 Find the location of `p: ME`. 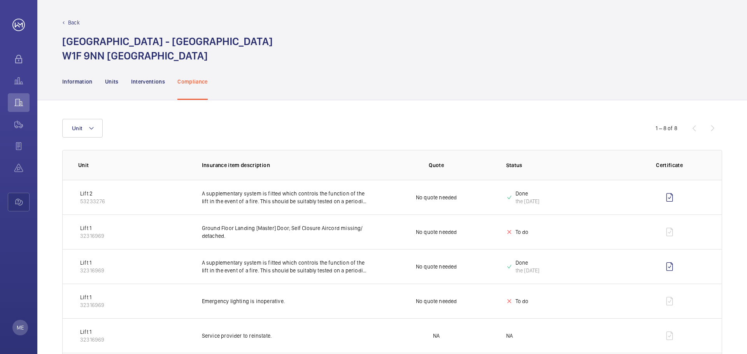

p: ME is located at coordinates (20, 328).